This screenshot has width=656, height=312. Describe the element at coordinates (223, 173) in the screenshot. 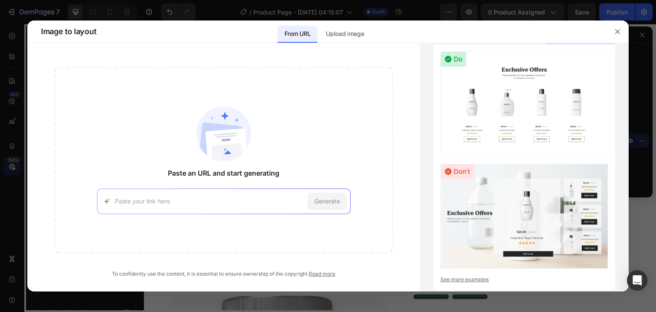

I see `span: Paste an URL and start generating` at that location.